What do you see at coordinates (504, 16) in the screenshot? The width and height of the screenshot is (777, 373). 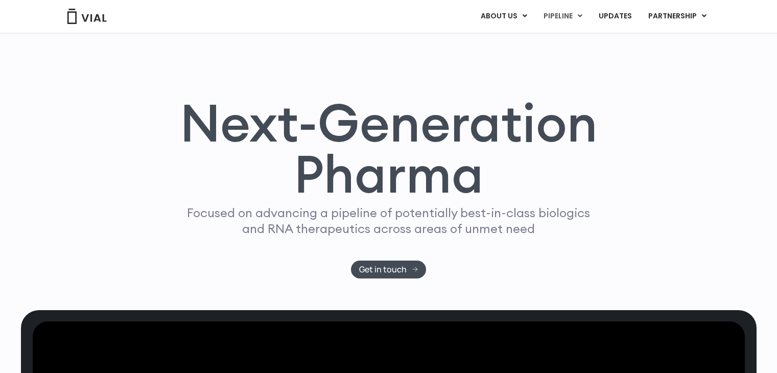 I see `a: ABOUT USMenu Toggle` at bounding box center [504, 16].